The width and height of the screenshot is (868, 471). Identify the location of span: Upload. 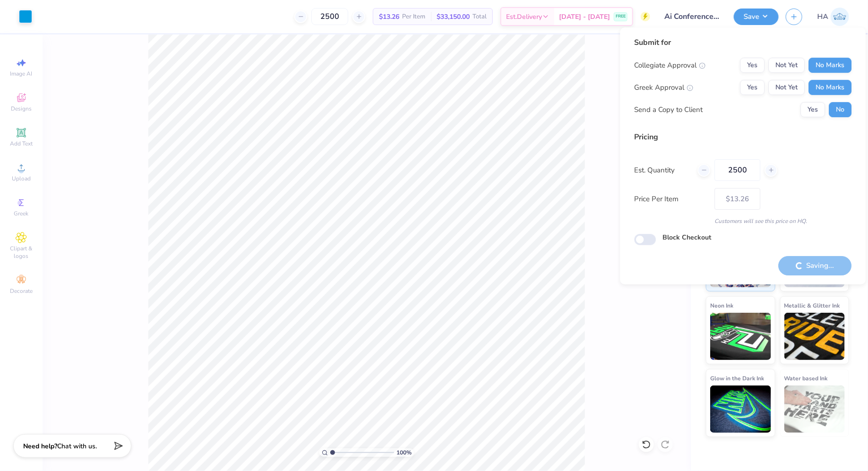
(21, 179).